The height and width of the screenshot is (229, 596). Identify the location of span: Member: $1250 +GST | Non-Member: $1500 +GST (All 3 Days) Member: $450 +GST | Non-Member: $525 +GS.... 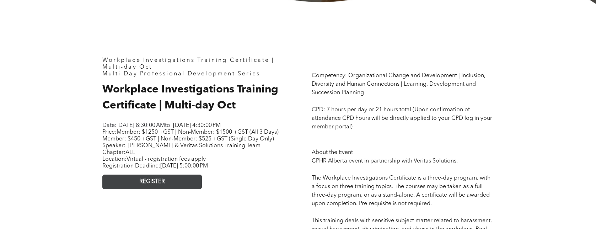
(191, 136).